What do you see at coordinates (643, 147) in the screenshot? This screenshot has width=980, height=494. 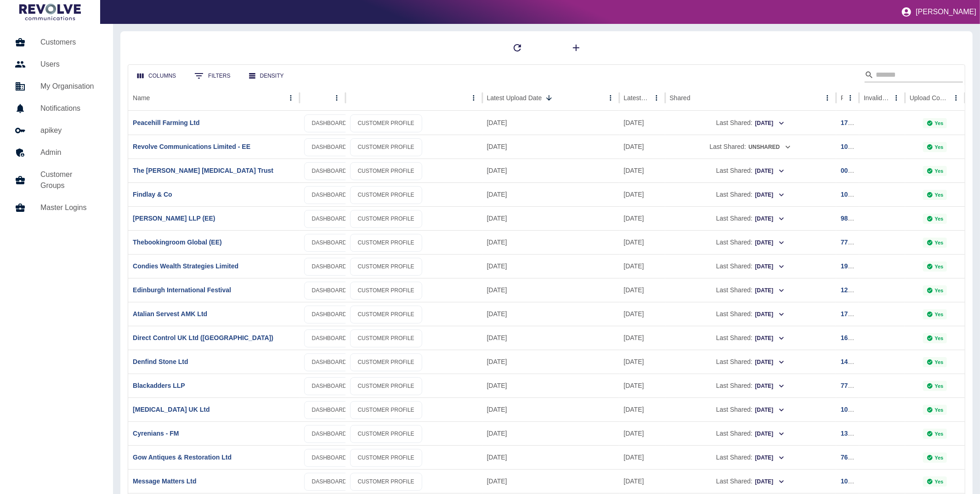 I see `div: 24 Aug 2025` at bounding box center [643, 147].